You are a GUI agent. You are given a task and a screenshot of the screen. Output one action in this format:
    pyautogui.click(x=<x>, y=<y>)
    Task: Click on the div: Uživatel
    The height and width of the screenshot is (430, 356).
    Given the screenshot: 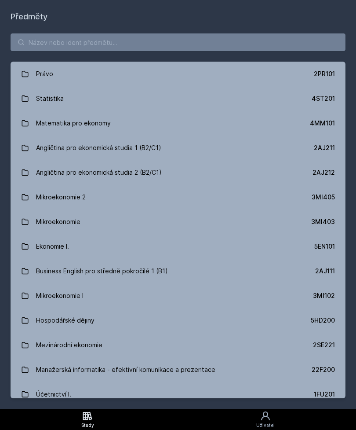 What is the action you would take?
    pyautogui.click(x=266, y=425)
    